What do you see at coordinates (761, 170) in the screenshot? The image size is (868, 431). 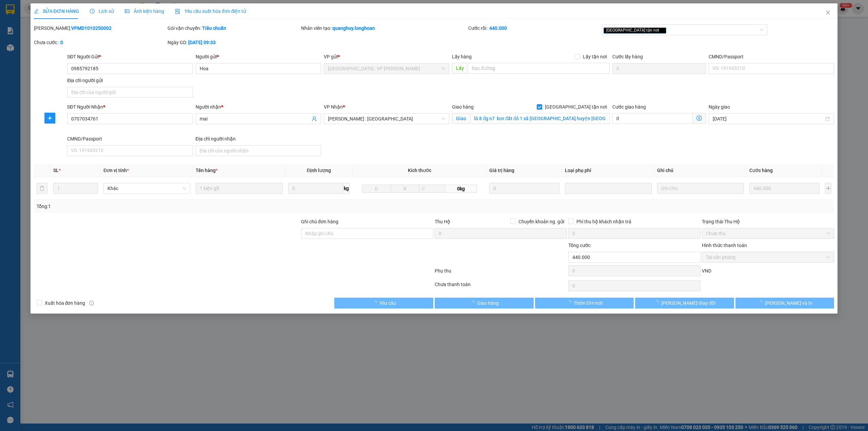 I see `span: Cước hàng` at bounding box center [761, 170].